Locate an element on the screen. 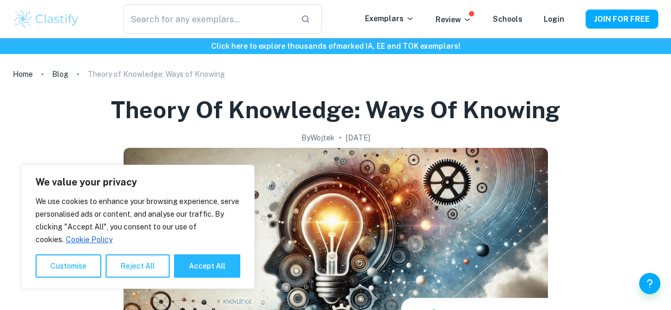 Image resolution: width=671 pixels, height=310 pixels. p: We value your privacy is located at coordinates (138, 182).